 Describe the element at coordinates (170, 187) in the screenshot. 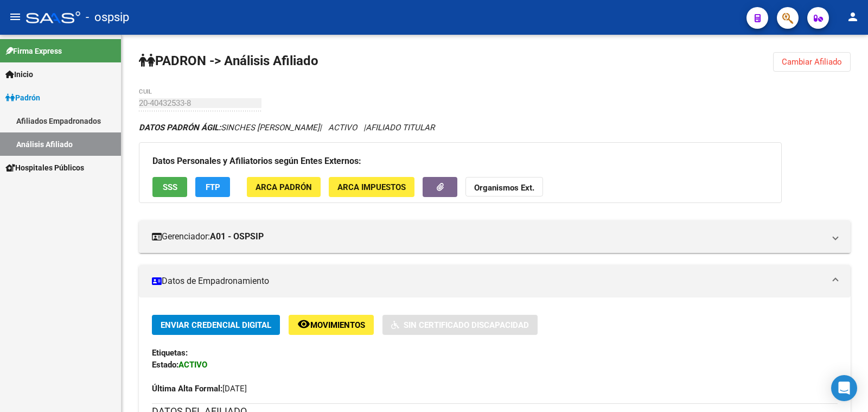

I see `button: SSS` at that location.